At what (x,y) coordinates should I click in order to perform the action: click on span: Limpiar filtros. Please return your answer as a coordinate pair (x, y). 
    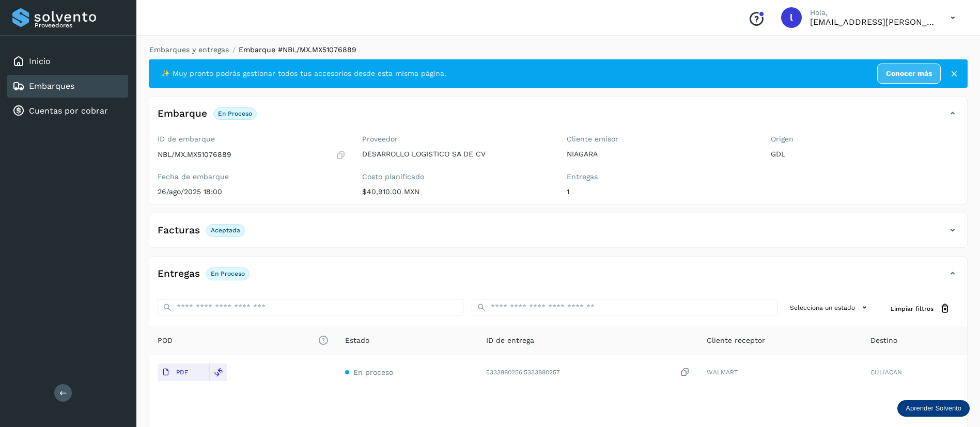
    Looking at the image, I should click on (912, 309).